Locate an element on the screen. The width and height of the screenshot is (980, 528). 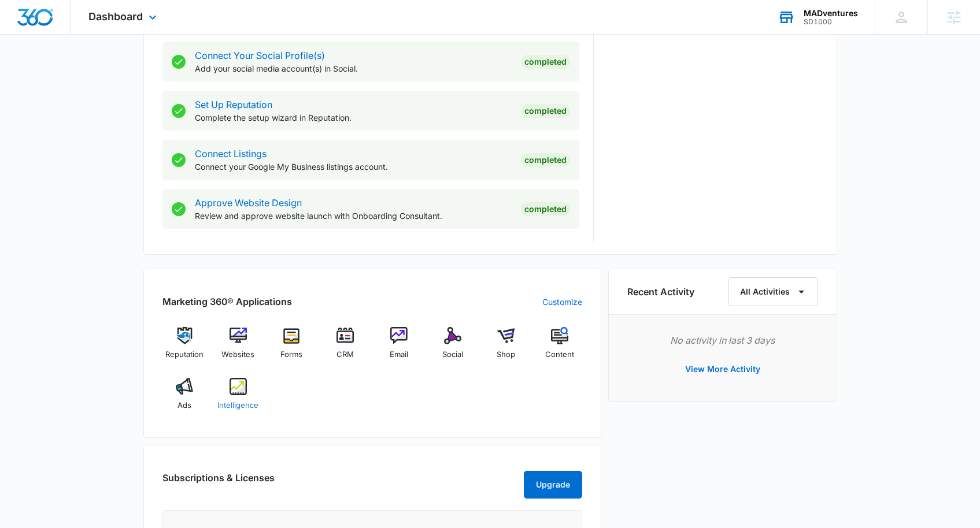
p: Complete the setup wizard in Reputation. is located at coordinates (354, 118).